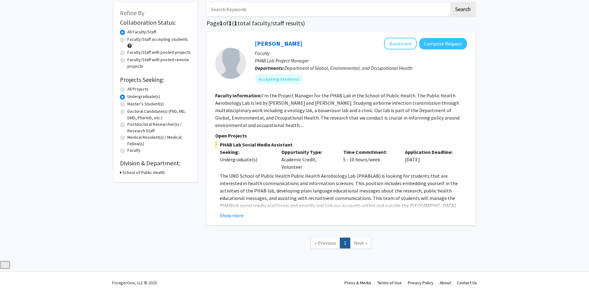 The image size is (589, 292). What do you see at coordinates (421, 283) in the screenshot?
I see `a: Privacy Policy` at bounding box center [421, 283].